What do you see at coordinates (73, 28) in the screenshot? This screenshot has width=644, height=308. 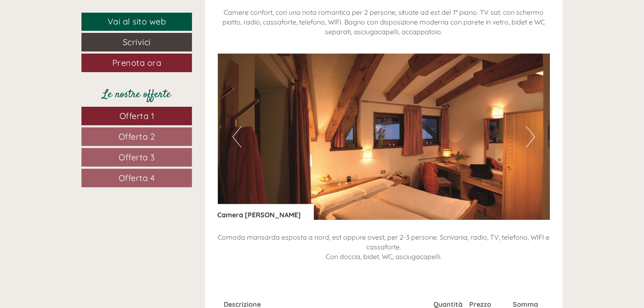 I see `div: Hotel Weisses Lamm` at bounding box center [73, 28].